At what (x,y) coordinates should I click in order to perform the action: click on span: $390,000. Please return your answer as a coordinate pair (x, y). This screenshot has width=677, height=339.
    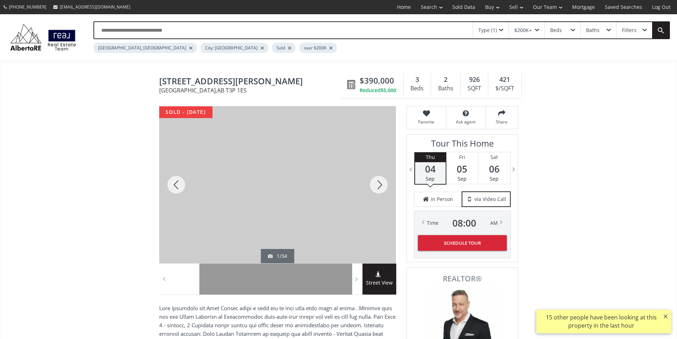
    Looking at the image, I should click on (377, 80).